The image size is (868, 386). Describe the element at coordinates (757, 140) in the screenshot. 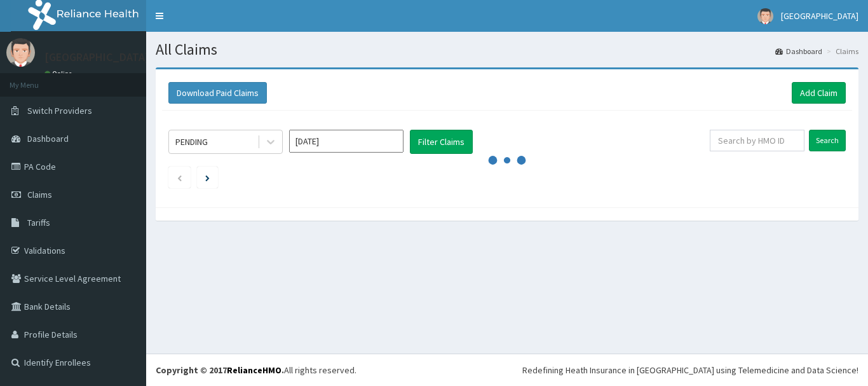

I see `input: Search by HMO ID` at that location.